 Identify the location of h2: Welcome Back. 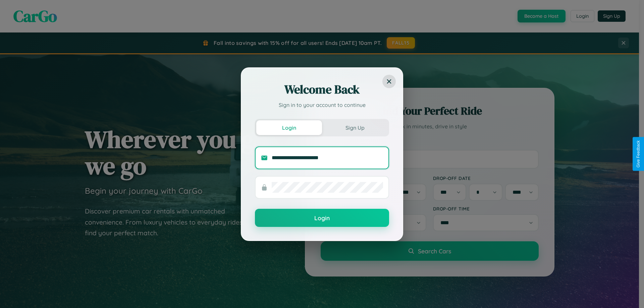
(322, 89).